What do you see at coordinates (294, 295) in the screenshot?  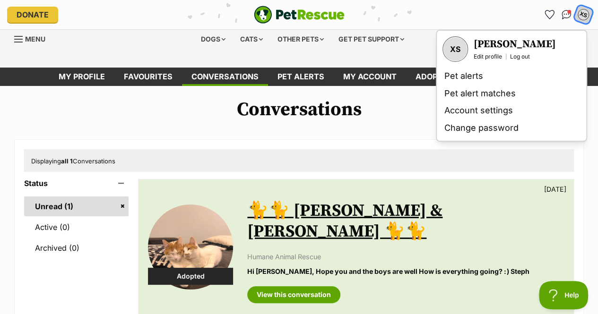 I see `a: View this conversation` at bounding box center [294, 295].